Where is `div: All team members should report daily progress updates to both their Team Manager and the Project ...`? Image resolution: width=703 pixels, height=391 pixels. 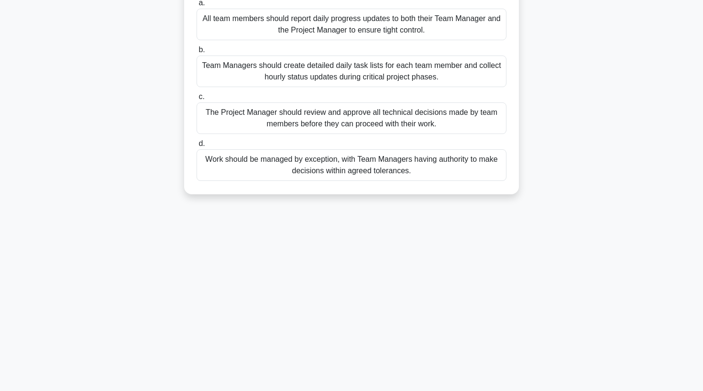 div: All team members should report daily progress updates to both their Team Manager and the Project ... is located at coordinates (352, 24).